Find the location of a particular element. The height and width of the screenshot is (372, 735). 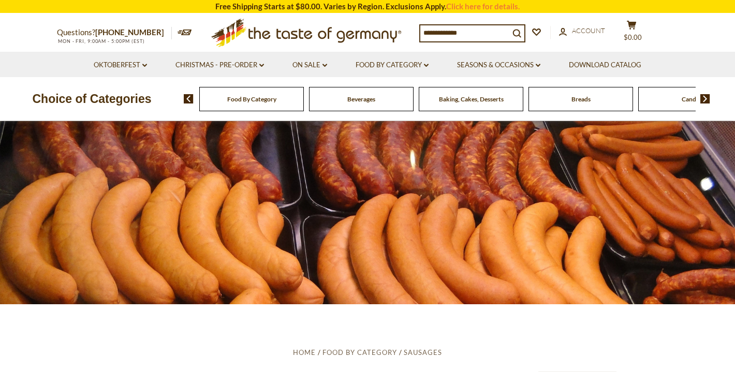

a: Christmas - PRE-ORDER is located at coordinates (219, 65).